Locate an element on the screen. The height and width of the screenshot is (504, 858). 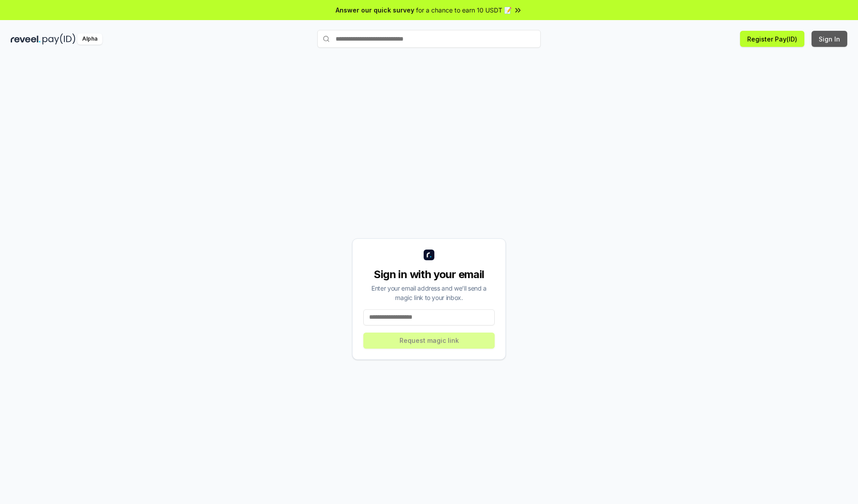
div: Sign in with your email is located at coordinates (429, 275).